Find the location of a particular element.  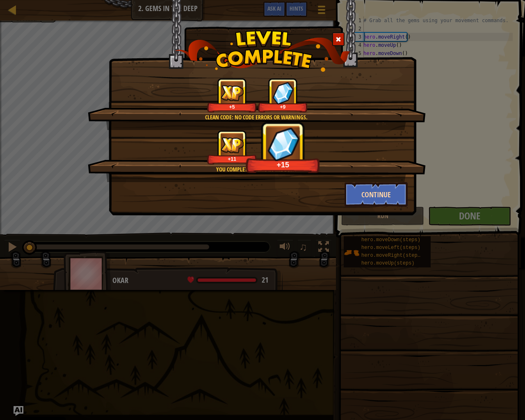

button: Continue is located at coordinates (376, 194).